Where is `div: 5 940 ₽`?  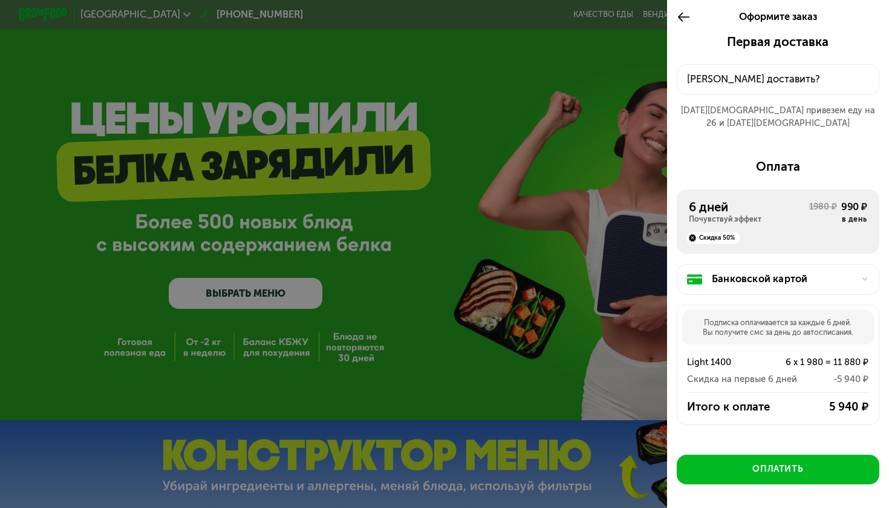
div: 5 940 ₽ is located at coordinates (828, 407).